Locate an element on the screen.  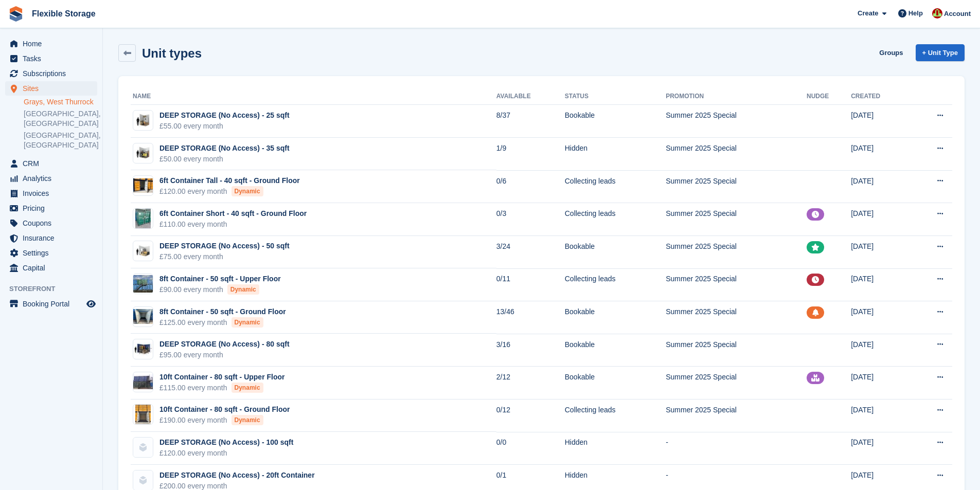
img: 80-sqft-container.jpg is located at coordinates (143, 350).